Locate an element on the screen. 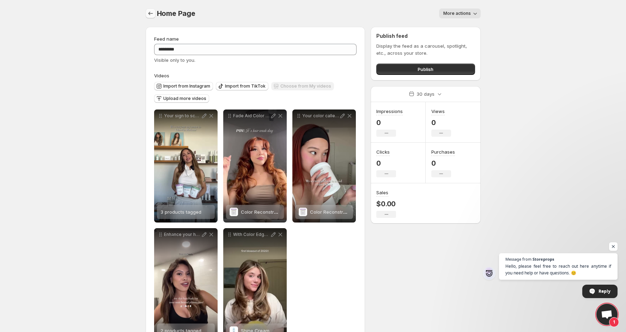 This screenshot has height=332, width=626. p: Fade Aid Color Edge Color Reconstructor is not your average reparative hair mask This luxe condit... is located at coordinates (252, 116).